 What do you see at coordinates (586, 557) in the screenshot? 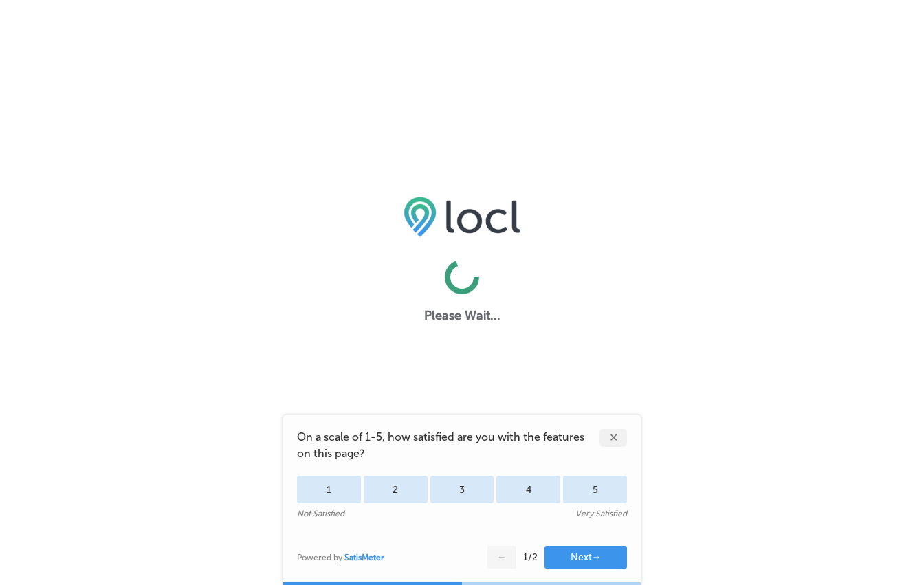
I see `button: Next→` at bounding box center [586, 557].